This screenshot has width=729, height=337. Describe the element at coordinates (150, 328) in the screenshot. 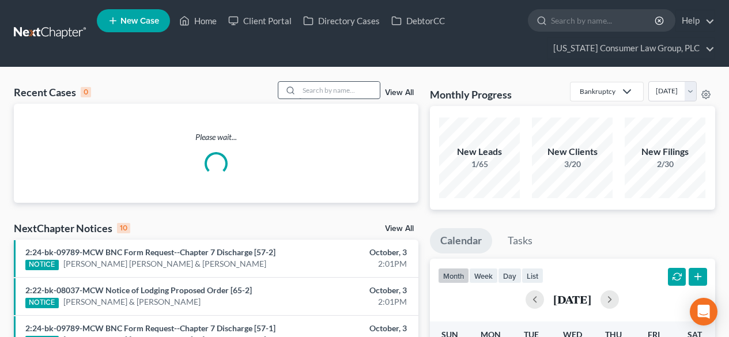

I see `a: 2:24-bk-09789-MCW BNC Form Request--Chapter 7 Discharge [57-1]` at that location.